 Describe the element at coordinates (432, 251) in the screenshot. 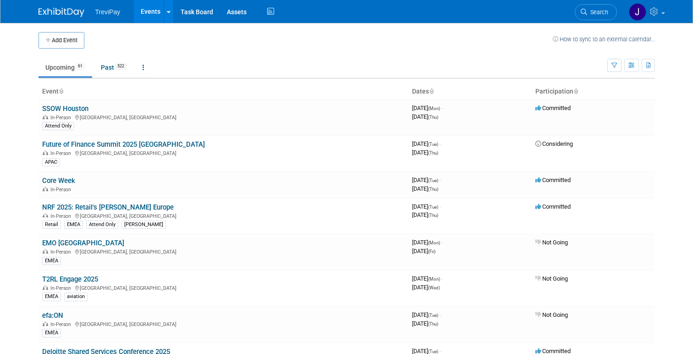

I see `span: (Fri)` at that location.